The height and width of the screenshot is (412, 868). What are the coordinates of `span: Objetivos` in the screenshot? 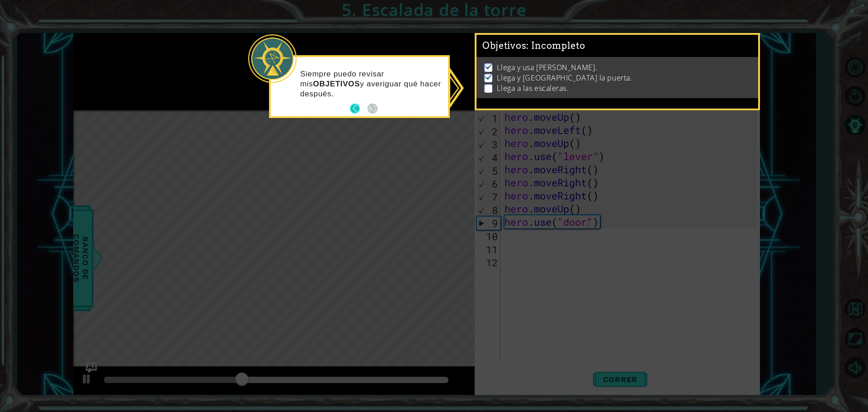 It's located at (534, 46).